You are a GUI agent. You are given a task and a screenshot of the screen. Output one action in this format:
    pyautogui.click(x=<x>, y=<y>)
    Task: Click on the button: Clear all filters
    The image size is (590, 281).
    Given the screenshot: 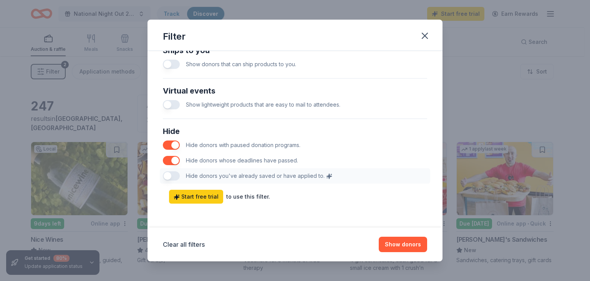 What is the action you would take?
    pyautogui.click(x=184, y=244)
    